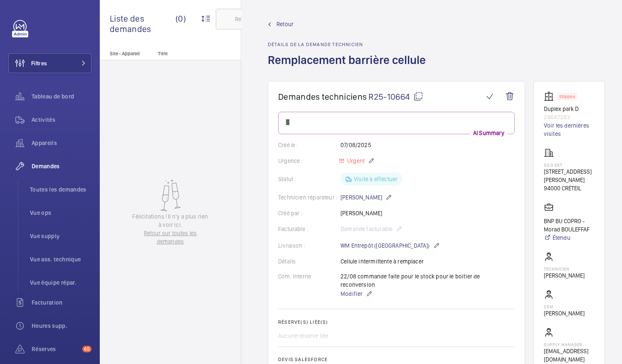 Image resolution: width=622 pixels, height=364 pixels. I want to click on span: Demandes techniciens, so click(322, 97).